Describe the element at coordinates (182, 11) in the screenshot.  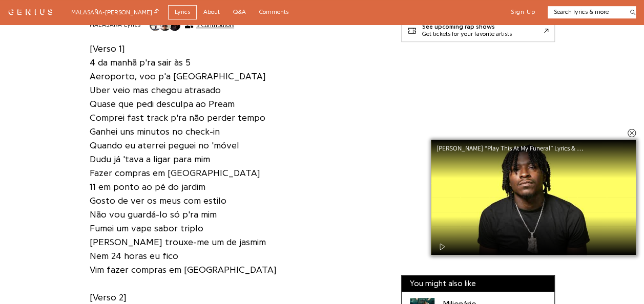
I see `a: Lyrics` at that location.